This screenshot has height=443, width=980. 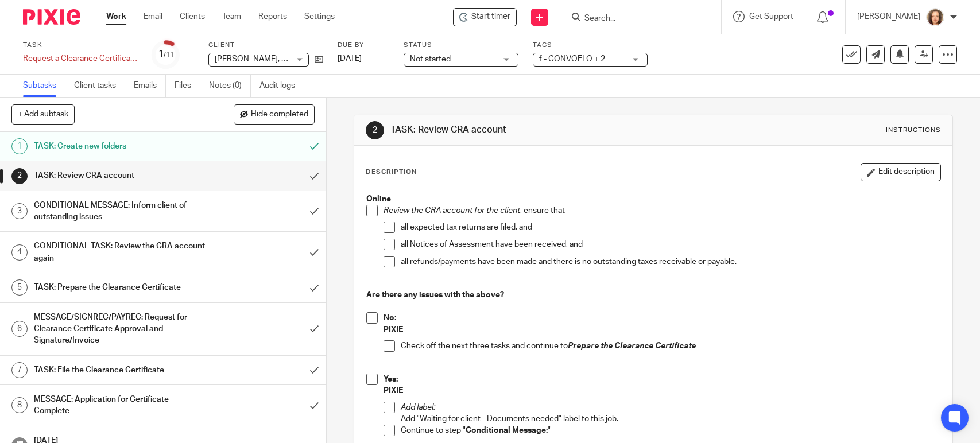 I want to click on strong: Conditional Message:, so click(x=507, y=430).